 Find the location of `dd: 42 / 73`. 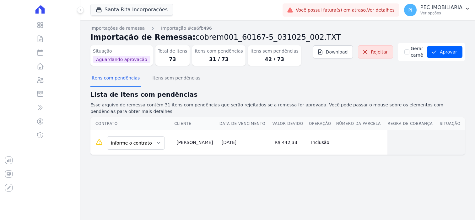

dd: 42 / 73 is located at coordinates (274, 60).